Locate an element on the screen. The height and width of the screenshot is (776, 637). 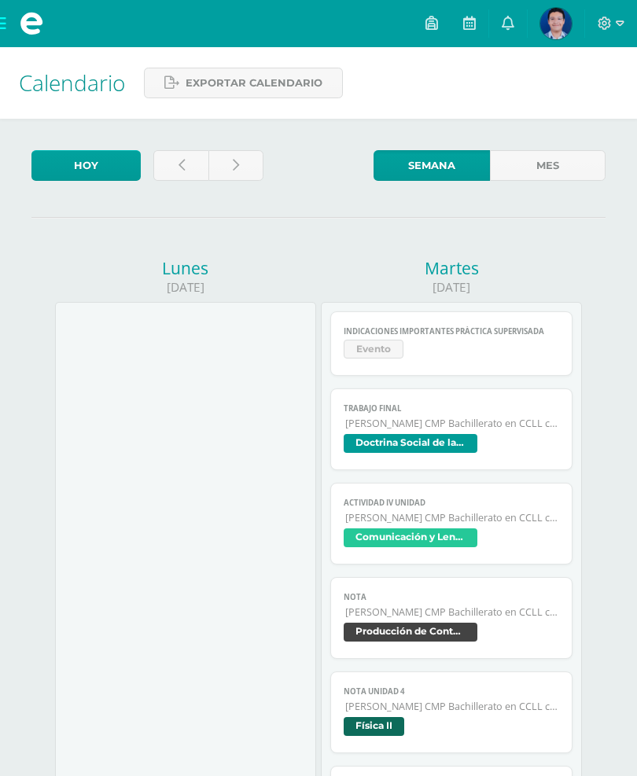
span: Calendario is located at coordinates (72, 83).